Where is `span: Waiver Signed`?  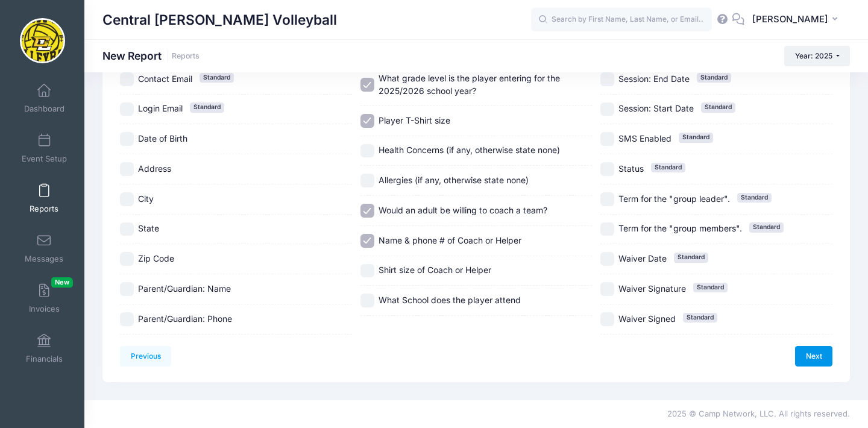
span: Waiver Signed is located at coordinates (647, 318).